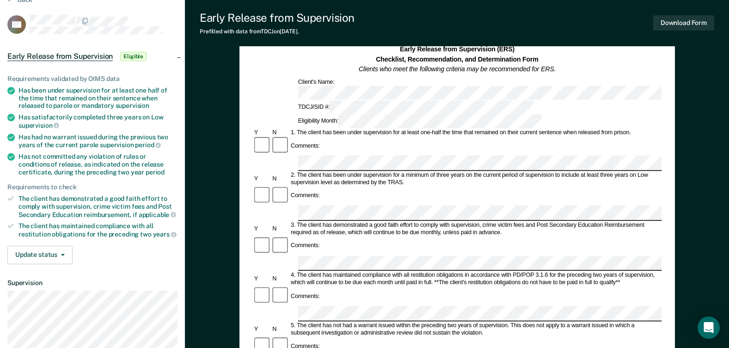 The height and width of the screenshot is (348, 729). What do you see at coordinates (92, 282) in the screenshot?
I see `dt: Supervision` at bounding box center [92, 282].